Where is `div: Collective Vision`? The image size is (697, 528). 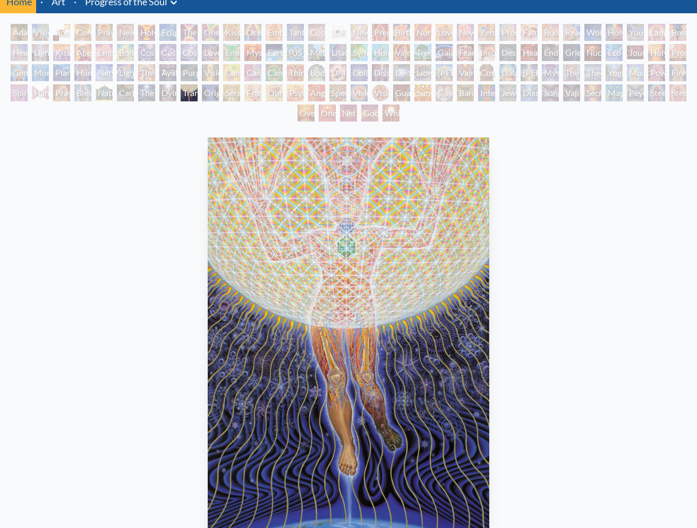
div: Collective Vision is located at coordinates (359, 73).